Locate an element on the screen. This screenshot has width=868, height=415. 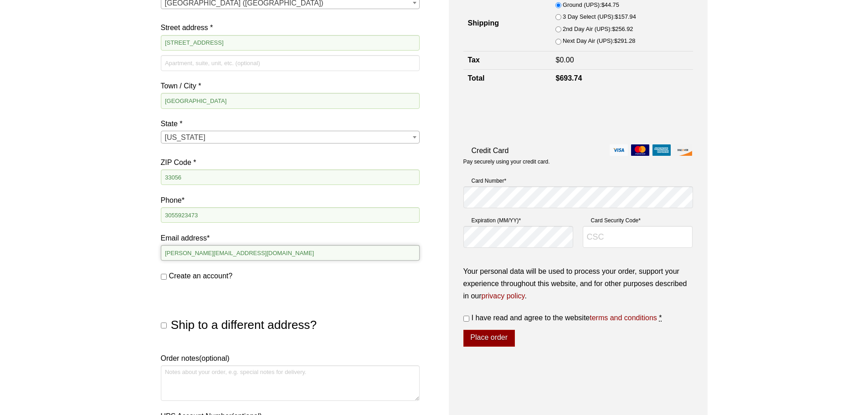
span: State is located at coordinates (290, 137).